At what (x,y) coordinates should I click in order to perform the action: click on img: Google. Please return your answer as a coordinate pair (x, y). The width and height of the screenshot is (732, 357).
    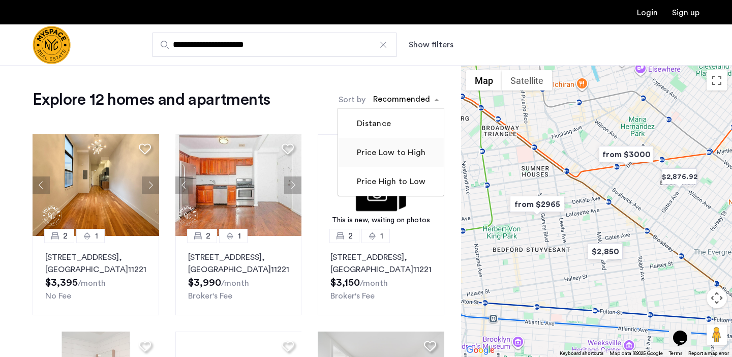
    Looking at the image, I should click on (480, 350).